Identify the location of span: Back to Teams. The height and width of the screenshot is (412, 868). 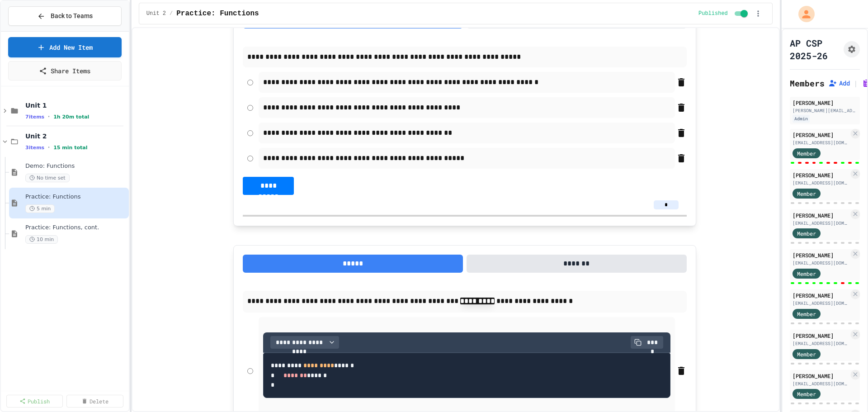
(72, 16).